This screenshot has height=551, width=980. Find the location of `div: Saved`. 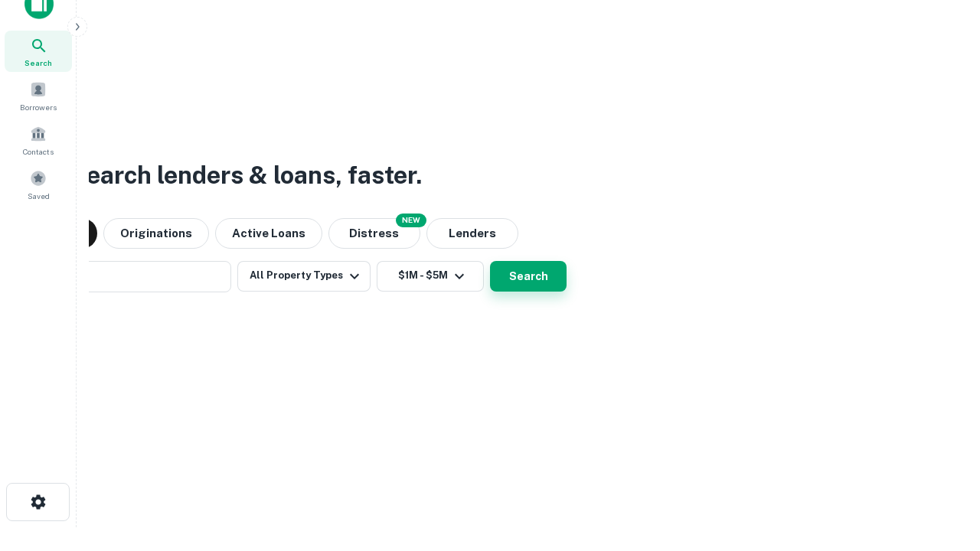

div: Saved is located at coordinates (38, 184).